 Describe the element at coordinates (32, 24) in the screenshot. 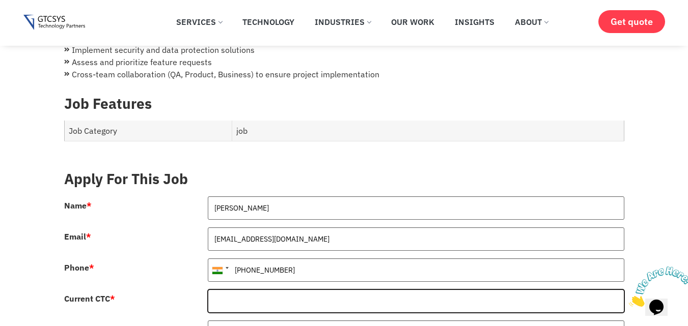

I see `div: CloseChat attention grabber` at that location.